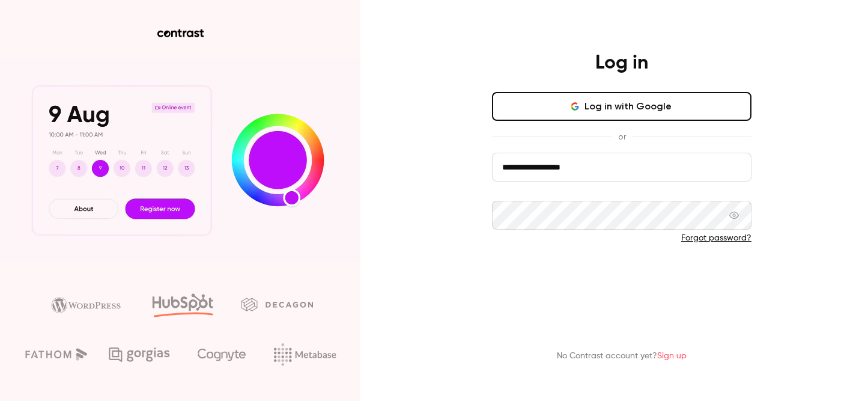 This screenshot has width=865, height=401. Describe the element at coordinates (622, 278) in the screenshot. I see `button: Log in` at that location.